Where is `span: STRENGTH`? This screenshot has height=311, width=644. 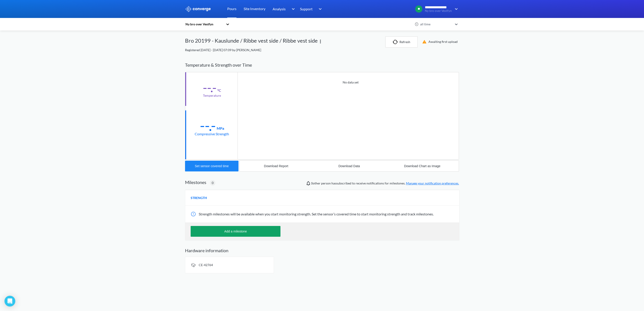 span: STRENGTH is located at coordinates (198, 198).